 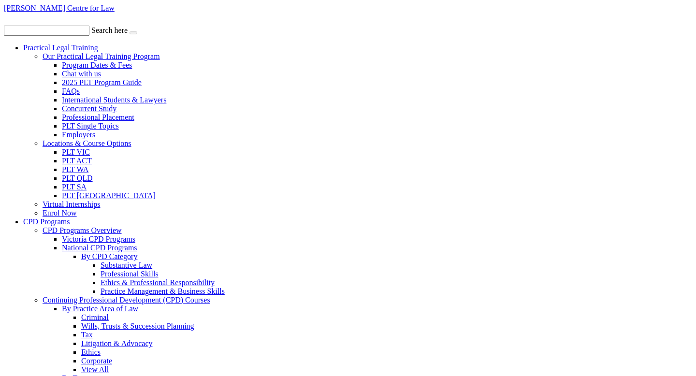 I want to click on label: Search here, so click(x=109, y=30).